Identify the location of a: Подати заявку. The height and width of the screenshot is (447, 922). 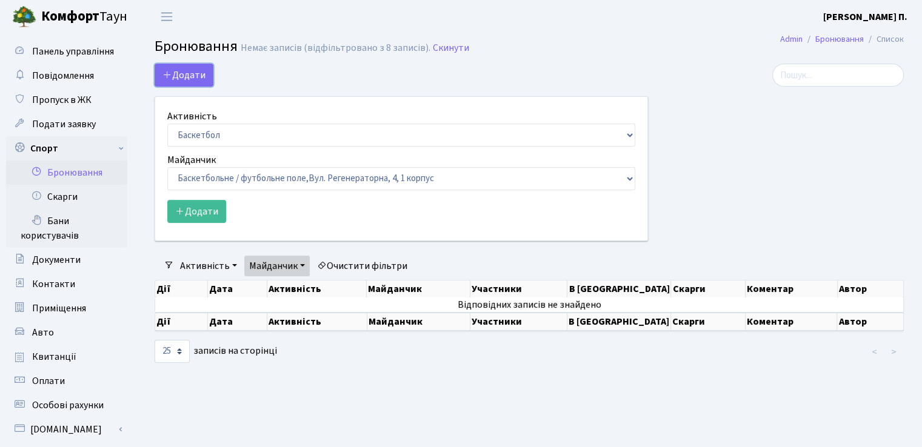
(67, 124).